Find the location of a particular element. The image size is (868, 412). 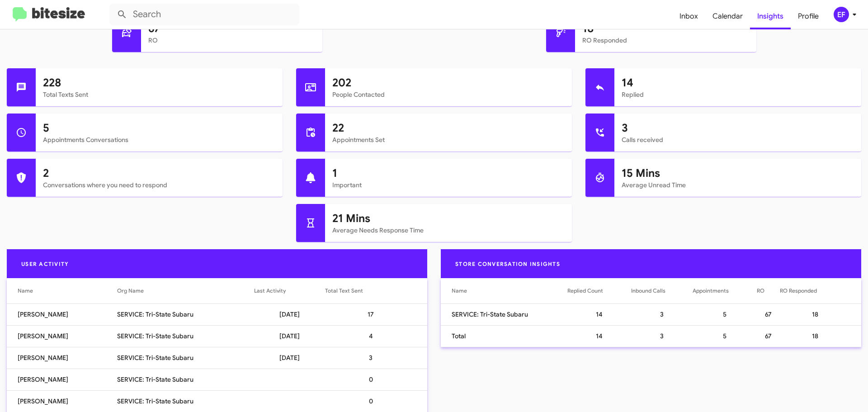

span: User Activity is located at coordinates (45, 264).